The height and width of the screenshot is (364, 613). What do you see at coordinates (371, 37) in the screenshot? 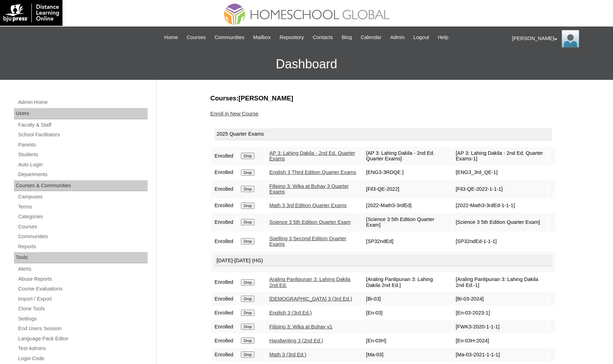
I see `a: Calendar` at bounding box center [371, 37].